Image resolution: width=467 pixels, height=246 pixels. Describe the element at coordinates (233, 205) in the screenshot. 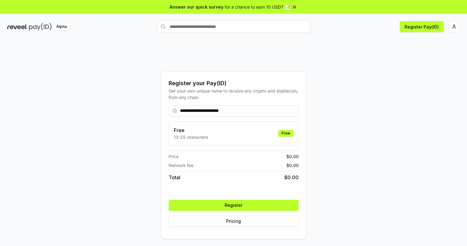

I see `button: Register` at that location.